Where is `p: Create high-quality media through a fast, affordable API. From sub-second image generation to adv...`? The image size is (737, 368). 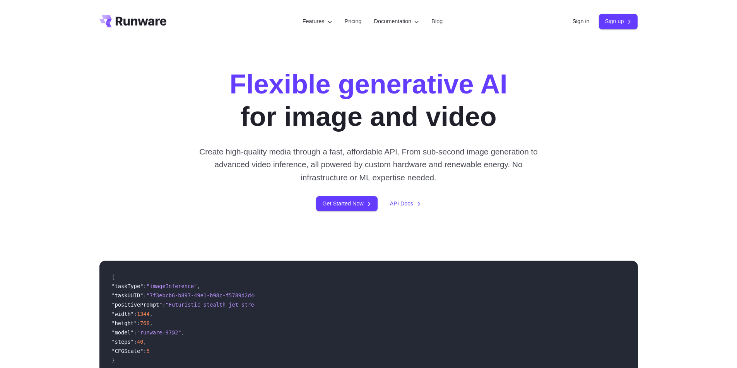
p: Create high-quality media through a fast, affordable API. From sub-second image generation to adv... is located at coordinates (368, 165).